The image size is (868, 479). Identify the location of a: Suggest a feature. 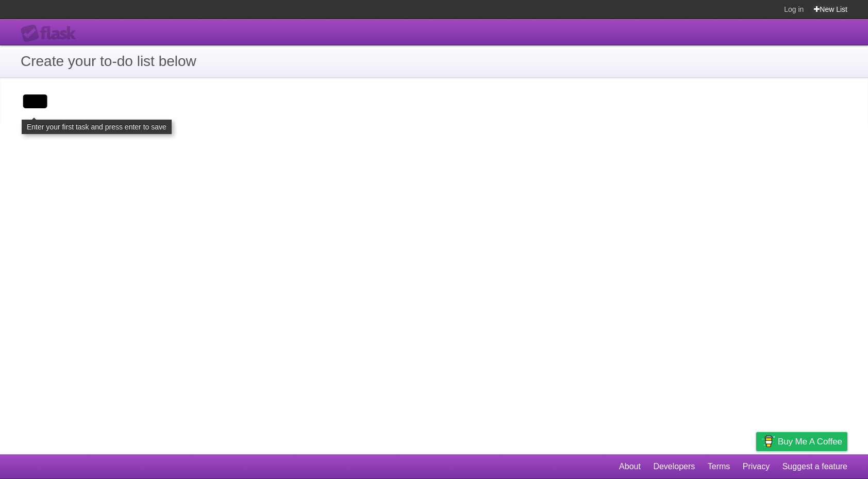
(815, 466).